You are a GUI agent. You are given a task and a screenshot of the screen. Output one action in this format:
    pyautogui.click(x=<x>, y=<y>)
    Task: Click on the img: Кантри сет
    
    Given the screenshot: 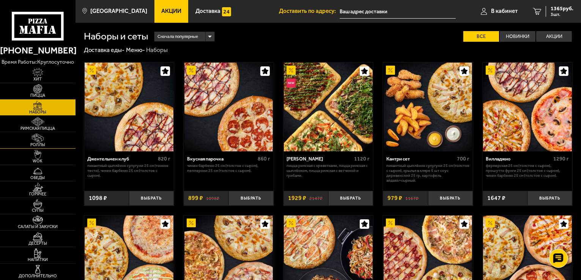 What is the action you would take?
    pyautogui.click(x=428, y=107)
    